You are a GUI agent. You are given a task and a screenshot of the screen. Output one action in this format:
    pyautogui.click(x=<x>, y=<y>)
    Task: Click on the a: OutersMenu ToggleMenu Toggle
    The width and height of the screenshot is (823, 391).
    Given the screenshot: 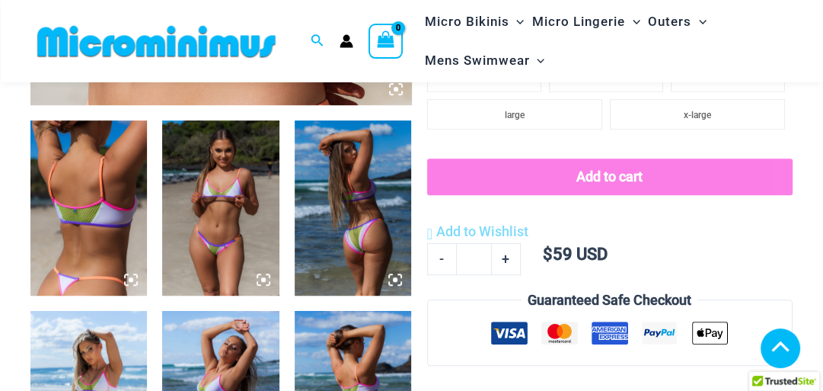 What is the action you would take?
    pyautogui.click(x=677, y=21)
    